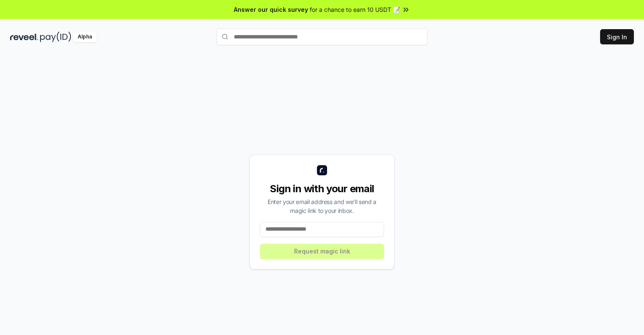 The image size is (644, 335). I want to click on img: reveel_dark, so click(24, 37).